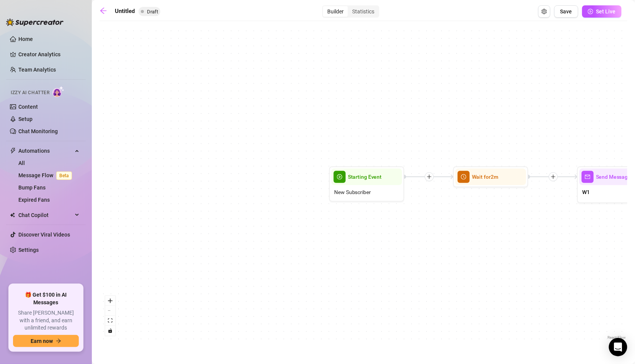 The image size is (635, 364). Describe the element at coordinates (44, 235) in the screenshot. I see `a: Discover Viral Videos` at that location.